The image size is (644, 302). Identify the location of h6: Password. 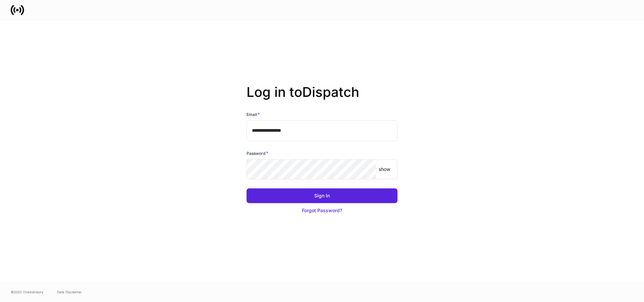
(257, 153).